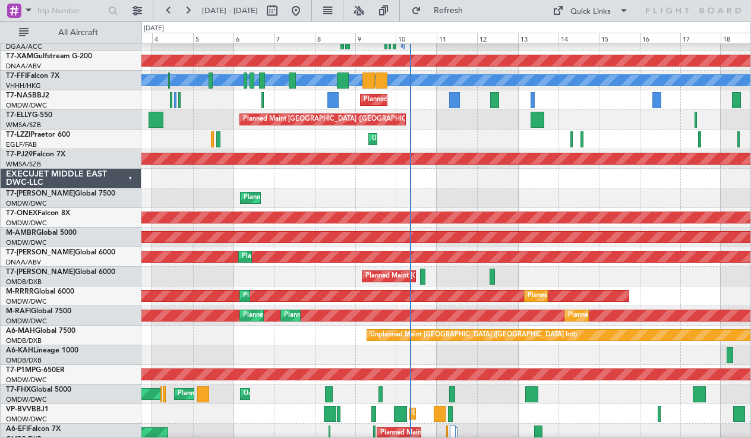 This screenshot has height=438, width=751. Describe the element at coordinates (21, 370) in the screenshot. I see `span: T7-P1MP` at that location.